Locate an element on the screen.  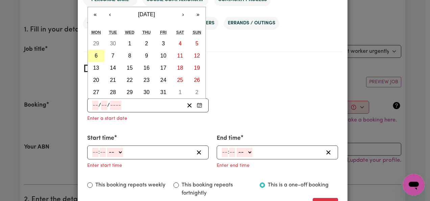
button: October 24, 2025 is located at coordinates (163, 80).